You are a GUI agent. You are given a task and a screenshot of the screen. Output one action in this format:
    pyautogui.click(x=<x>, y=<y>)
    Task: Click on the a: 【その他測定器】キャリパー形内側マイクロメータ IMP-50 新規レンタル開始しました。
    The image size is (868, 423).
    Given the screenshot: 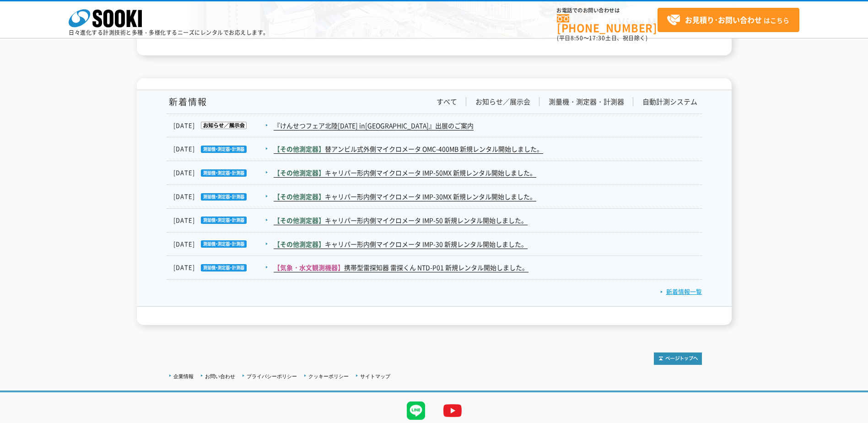 What is the action you would take?
    pyautogui.click(x=401, y=220)
    